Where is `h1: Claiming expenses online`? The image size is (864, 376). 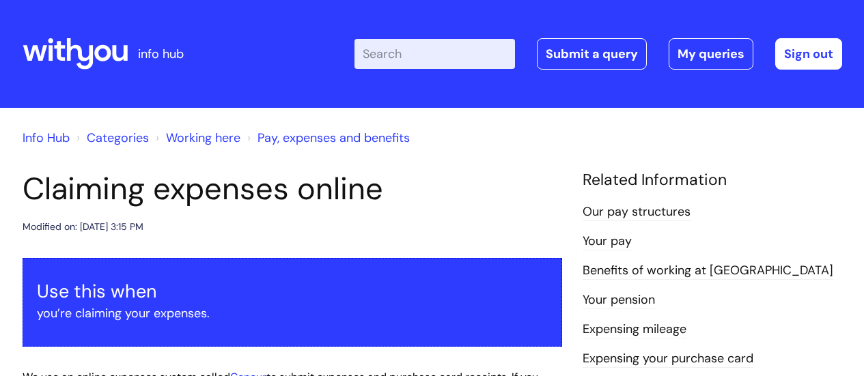 h1: Claiming expenses online is located at coordinates (292, 189).